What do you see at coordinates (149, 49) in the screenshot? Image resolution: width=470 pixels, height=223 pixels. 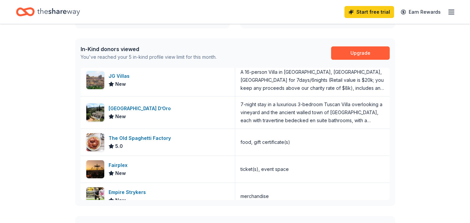 I see `div: In-Kind donors viewed` at bounding box center [149, 49].